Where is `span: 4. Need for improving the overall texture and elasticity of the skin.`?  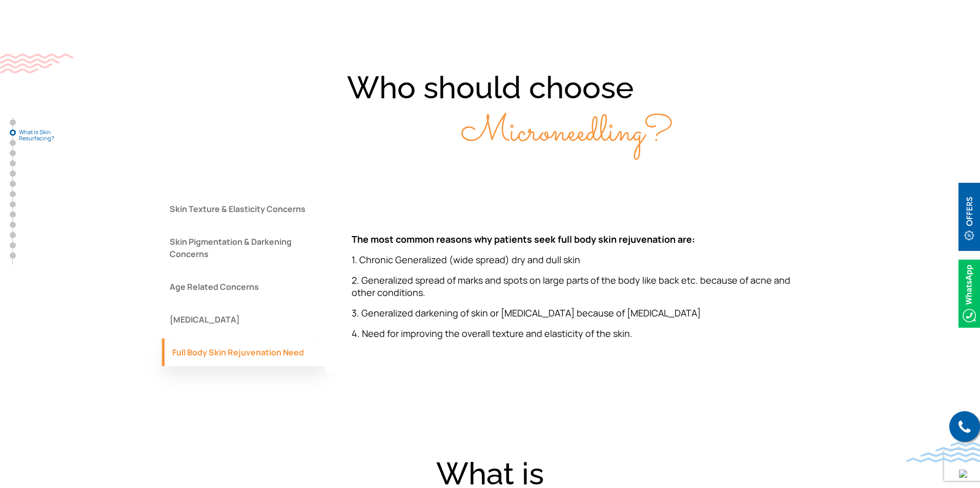 span: 4. Need for improving the overall texture and elasticity of the skin. is located at coordinates (492, 333).